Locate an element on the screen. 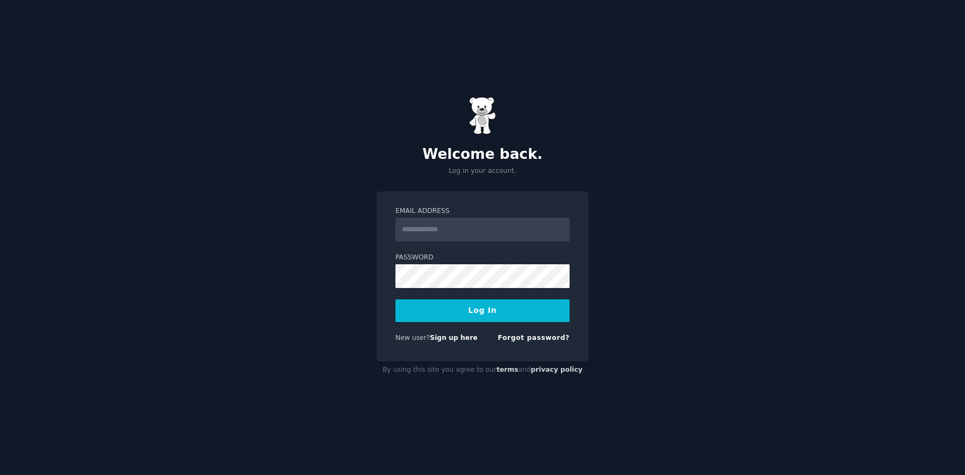 This screenshot has width=965, height=475. div: By using this site you agree to our and is located at coordinates (482, 371).